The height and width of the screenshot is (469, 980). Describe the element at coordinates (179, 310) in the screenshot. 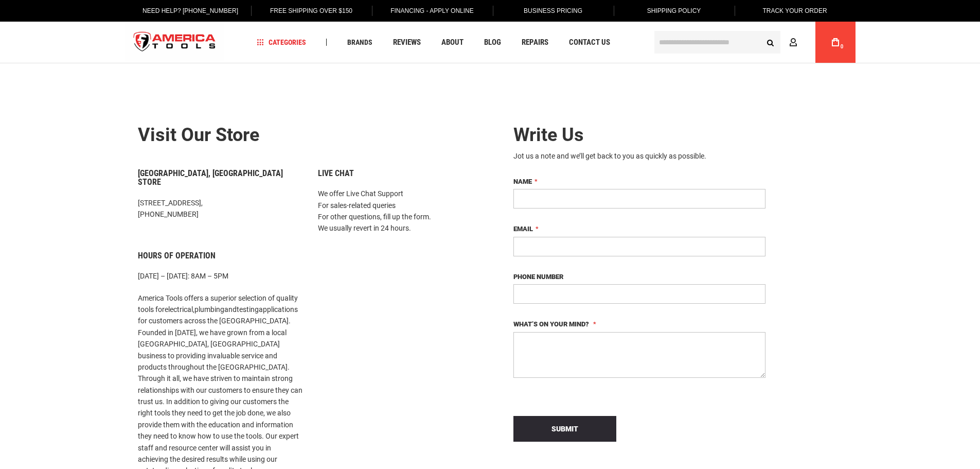

I see `a: electrical` at that location.